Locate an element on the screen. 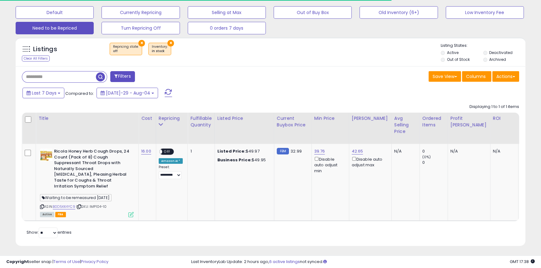  button: Columns is located at coordinates (476, 76).